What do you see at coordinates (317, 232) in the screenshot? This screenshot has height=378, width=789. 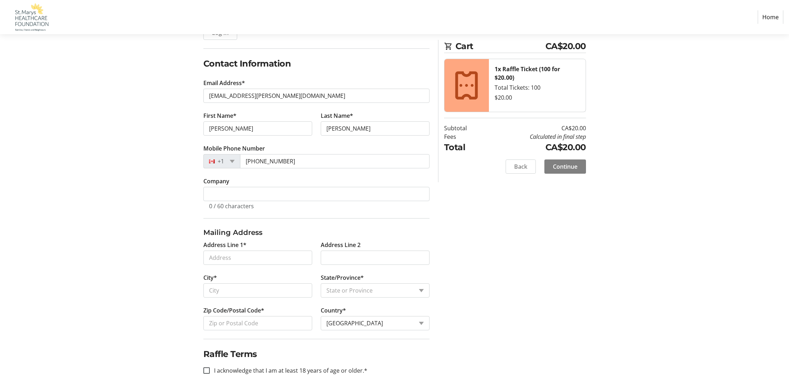 I see `h3: Mailing Address` at bounding box center [317, 232].